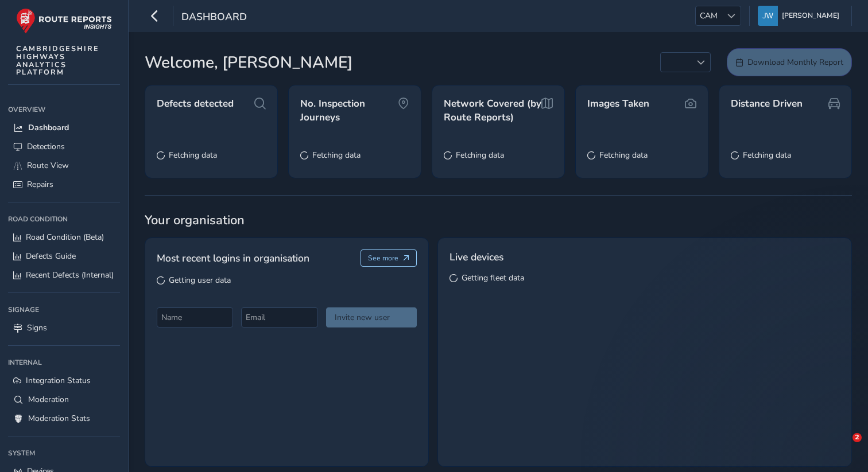  Describe the element at coordinates (64, 21) in the screenshot. I see `img: rr logo` at that location.